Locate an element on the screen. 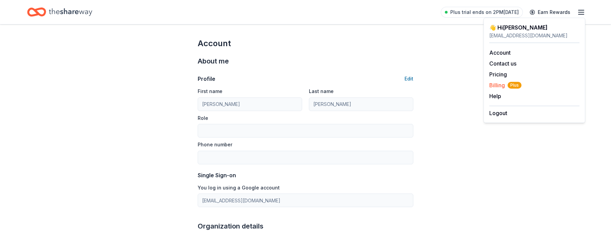 The height and width of the screenshot is (237, 611). a: Account is located at coordinates (500, 53).